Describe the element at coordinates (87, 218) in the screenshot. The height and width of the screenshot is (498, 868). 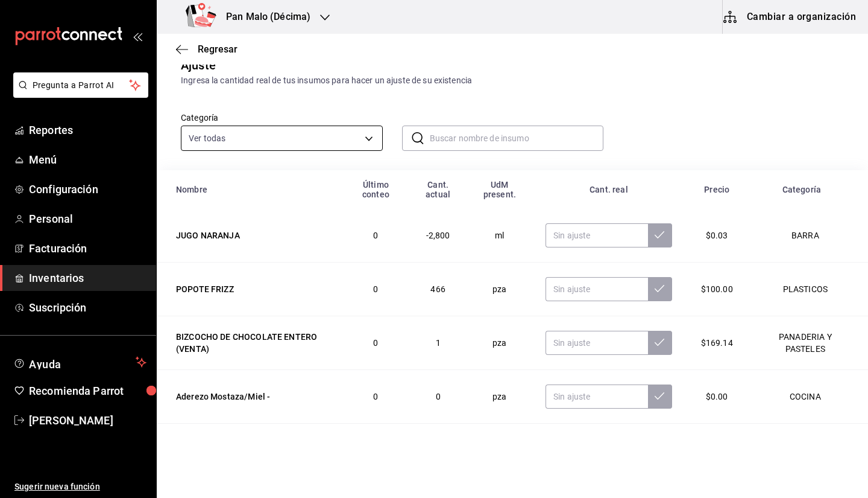
I see `span: Personal` at that location.